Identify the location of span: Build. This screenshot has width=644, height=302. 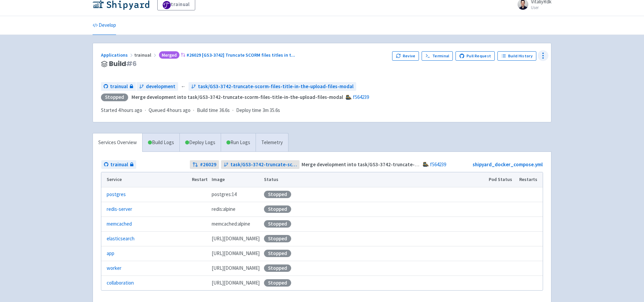
(123, 64).